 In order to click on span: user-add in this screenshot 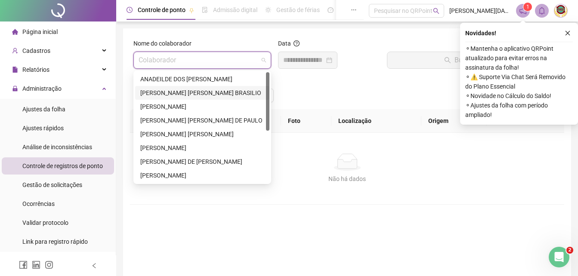, I will do `click(15, 51)`.